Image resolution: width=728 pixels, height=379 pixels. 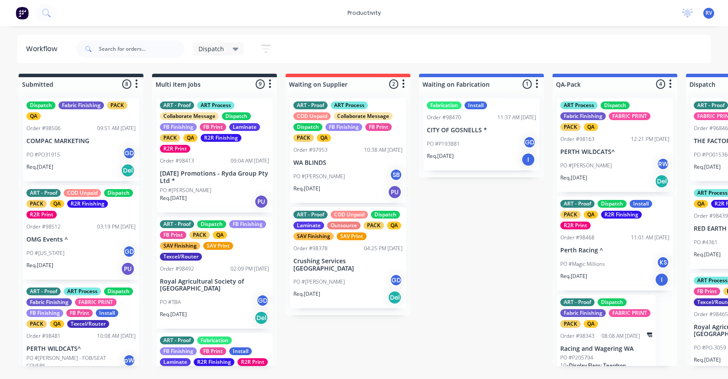 I want to click on div: RW, so click(x=663, y=164).